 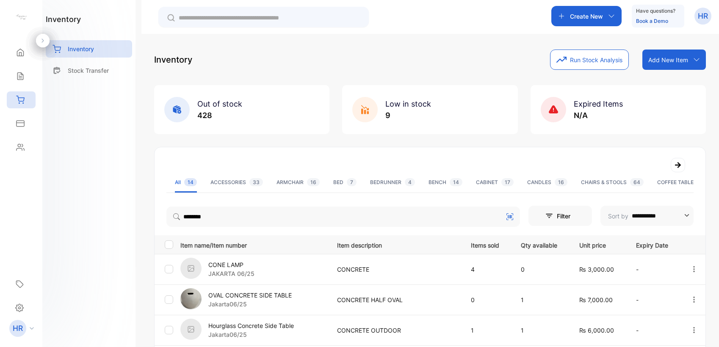 What do you see at coordinates (408, 115) in the screenshot?
I see `p: 9` at bounding box center [408, 115].